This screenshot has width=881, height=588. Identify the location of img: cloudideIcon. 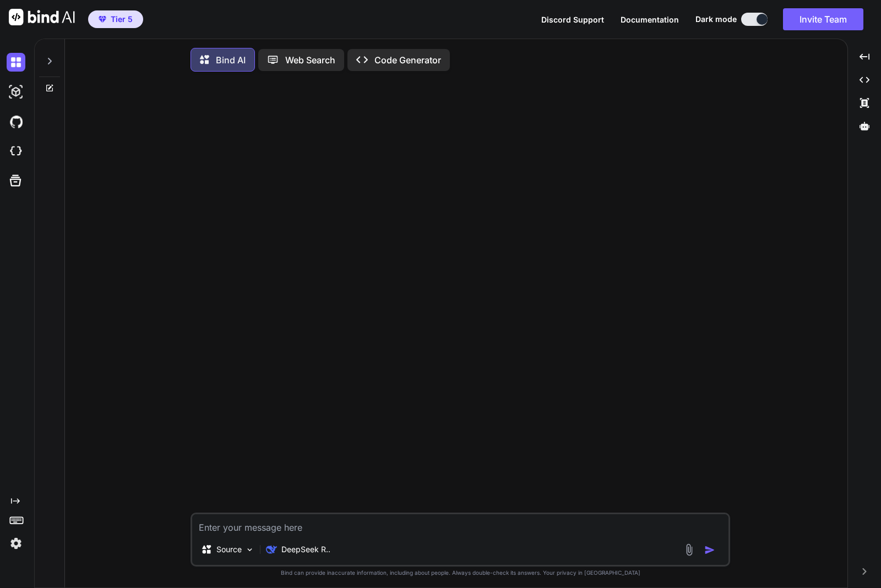
(16, 152).